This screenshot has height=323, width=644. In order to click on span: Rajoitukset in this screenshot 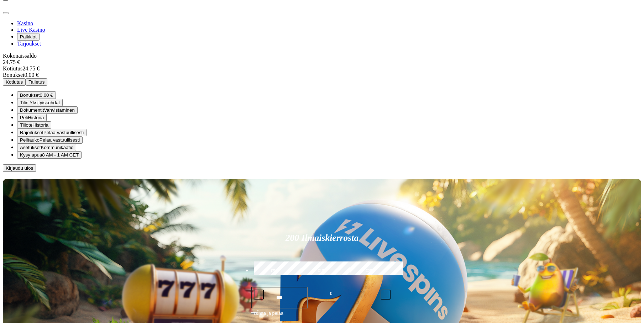, I will do `click(32, 133)`.